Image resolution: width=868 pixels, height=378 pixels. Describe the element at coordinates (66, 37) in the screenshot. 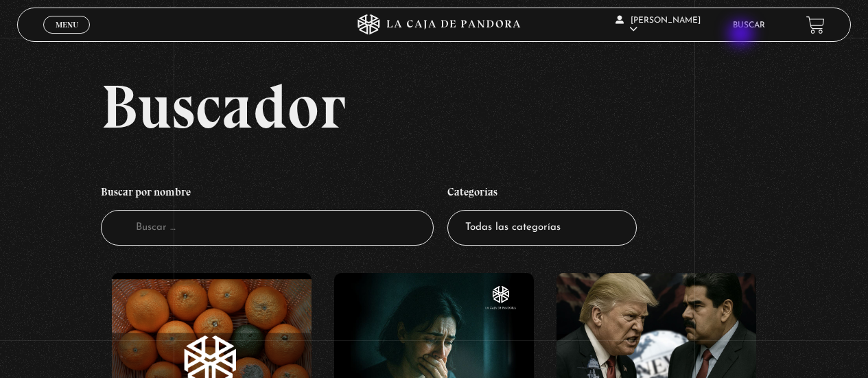

I see `span: Cerrar` at that location.